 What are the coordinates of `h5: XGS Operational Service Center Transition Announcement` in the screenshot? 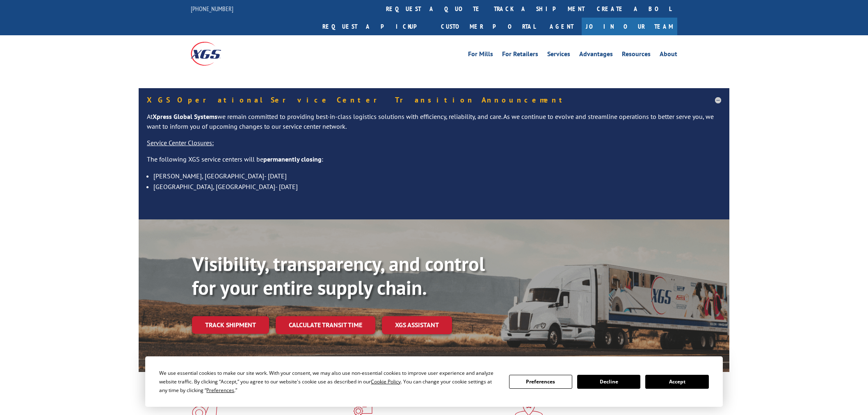 It's located at (434, 101).